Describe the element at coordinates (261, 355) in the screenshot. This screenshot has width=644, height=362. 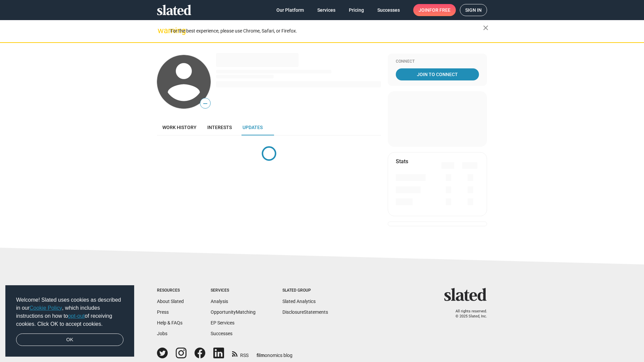
I see `span: film` at that location.